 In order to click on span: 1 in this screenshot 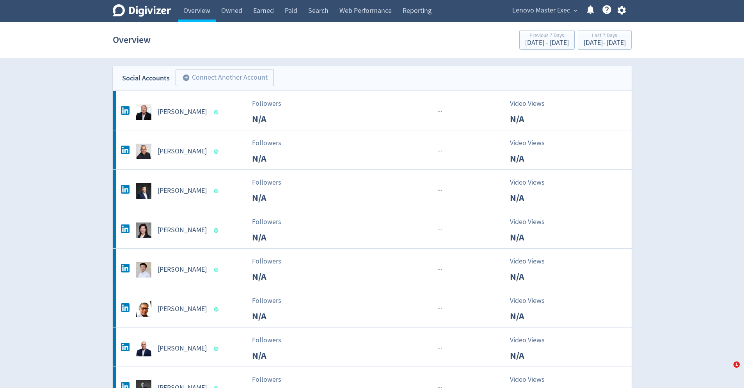, I will do `click(737, 365)`.